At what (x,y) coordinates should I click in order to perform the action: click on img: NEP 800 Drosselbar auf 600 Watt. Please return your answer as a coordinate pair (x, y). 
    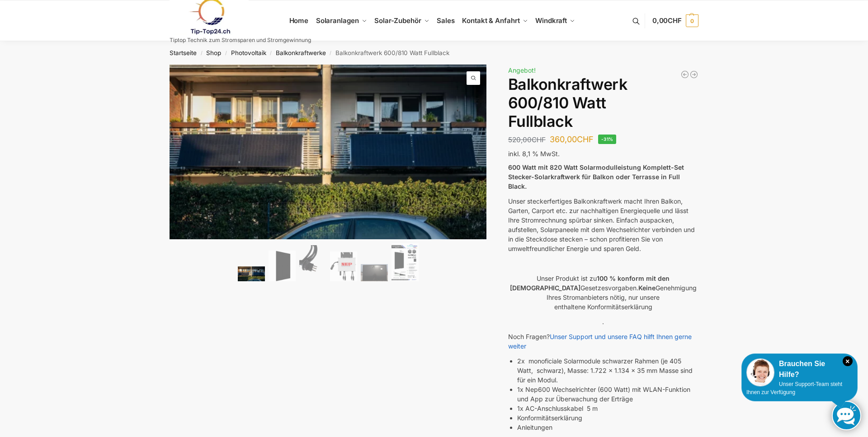
    Looking at the image, I should click on (343, 266).